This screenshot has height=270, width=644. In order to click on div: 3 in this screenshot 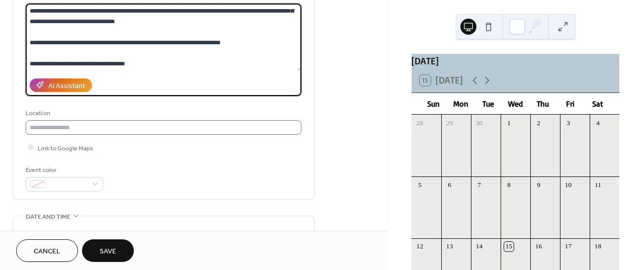, I will do `click(568, 123)`.